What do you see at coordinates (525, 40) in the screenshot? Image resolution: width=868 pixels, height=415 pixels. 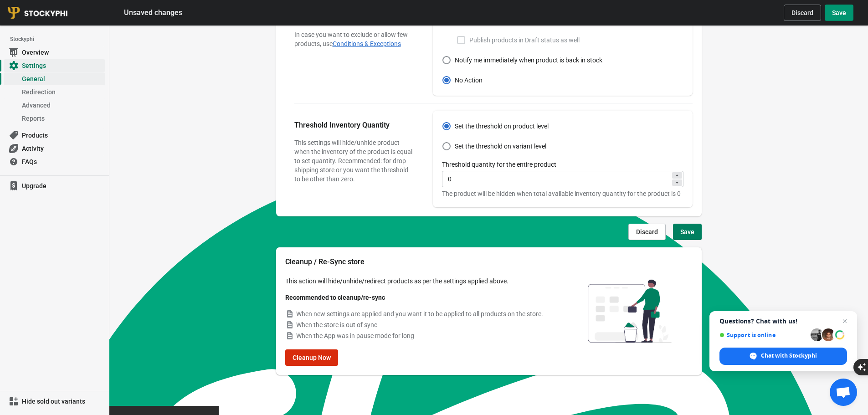 I see `span: Publish products in Draft status as well` at bounding box center [525, 40].